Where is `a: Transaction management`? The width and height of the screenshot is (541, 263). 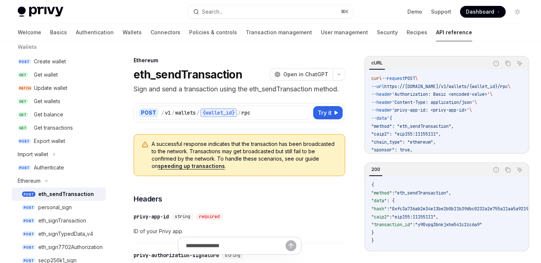
a: Transaction management is located at coordinates (279, 32).